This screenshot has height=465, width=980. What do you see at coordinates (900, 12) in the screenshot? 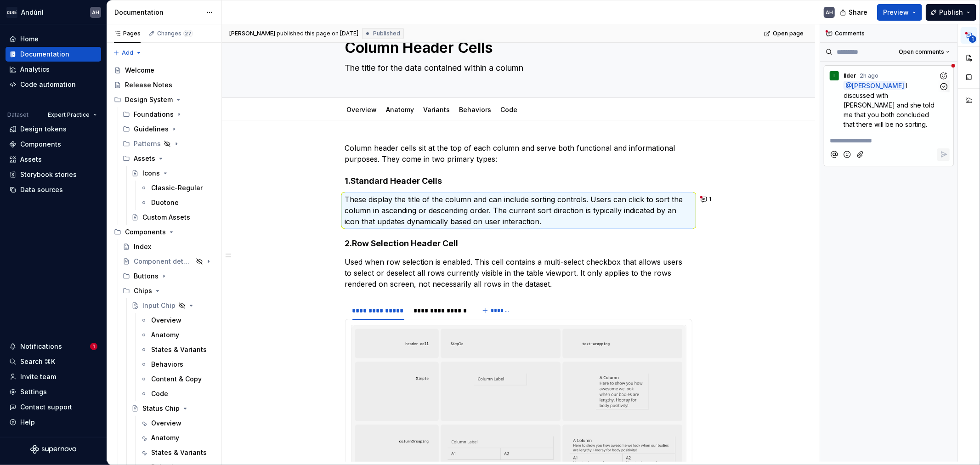
I see `button: Preview` at bounding box center [900, 12].